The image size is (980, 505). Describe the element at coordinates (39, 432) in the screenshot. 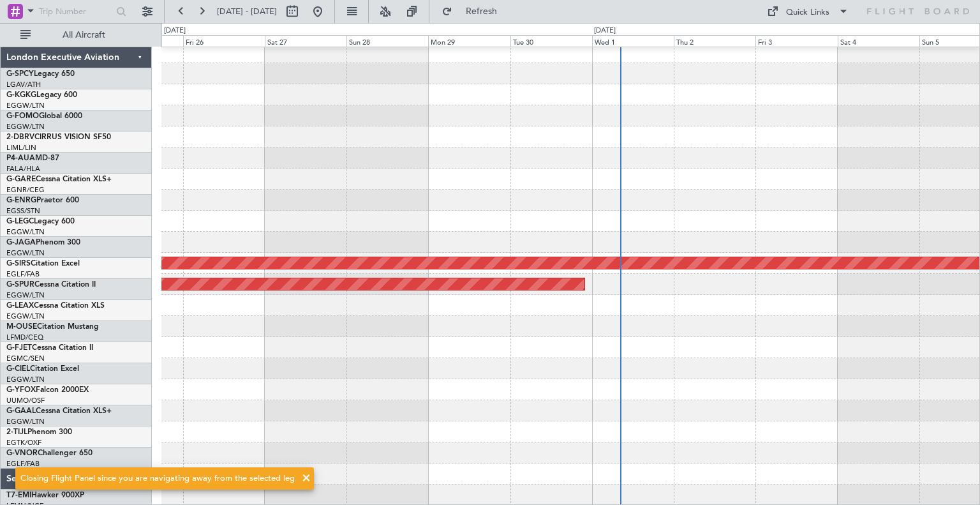

I see `a: 2-TIJLPhenom 300` at that location.